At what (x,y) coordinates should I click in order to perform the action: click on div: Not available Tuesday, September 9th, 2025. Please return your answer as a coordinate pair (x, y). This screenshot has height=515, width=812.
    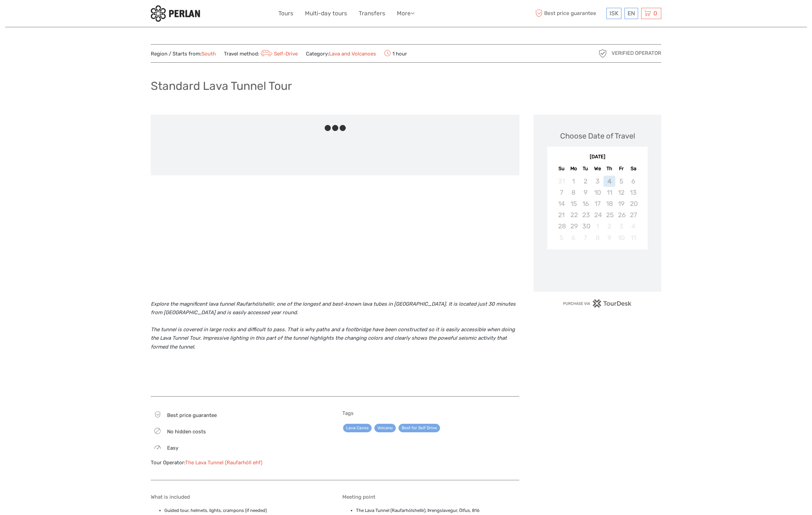
    Looking at the image, I should click on (585, 192).